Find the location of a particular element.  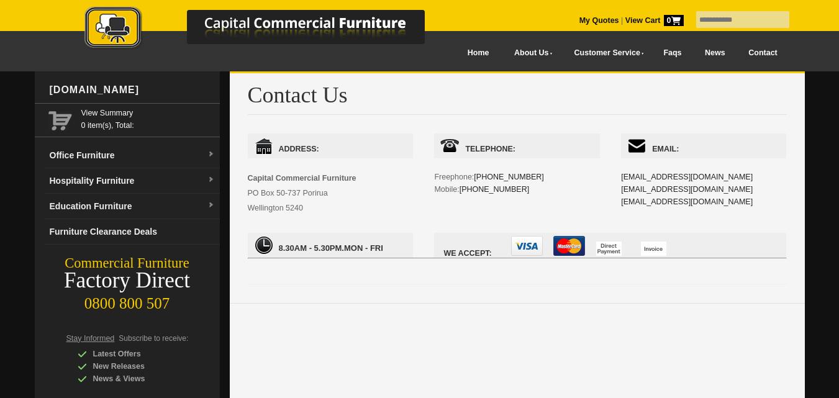

span: 0 is located at coordinates (674, 21).